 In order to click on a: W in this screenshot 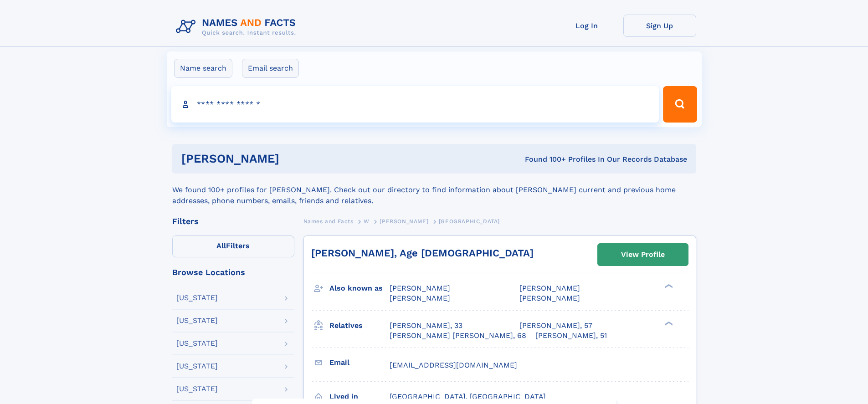, I will do `click(366, 221)`.